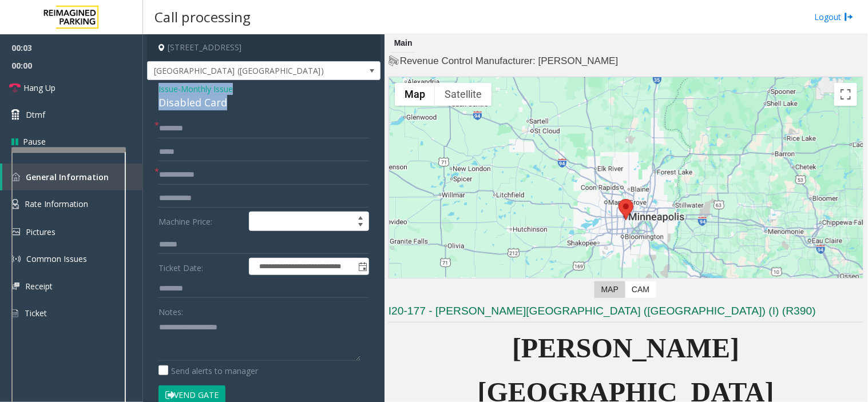  What do you see at coordinates (170, 310) in the screenshot?
I see `label: Notes:` at bounding box center [170, 310].